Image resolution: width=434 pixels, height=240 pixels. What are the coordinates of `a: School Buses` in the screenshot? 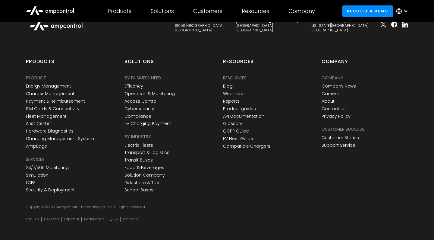 It's located at (139, 190).